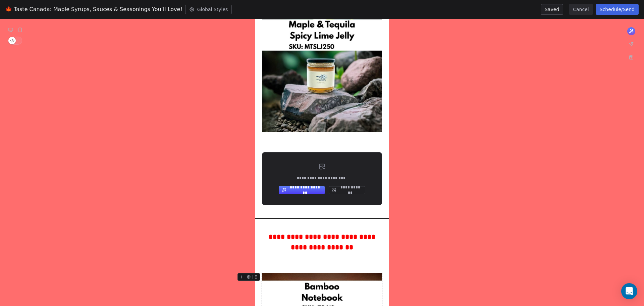 The width and height of the screenshot is (644, 306). Describe the element at coordinates (618, 10) in the screenshot. I see `button: Schedule/Send` at that location.